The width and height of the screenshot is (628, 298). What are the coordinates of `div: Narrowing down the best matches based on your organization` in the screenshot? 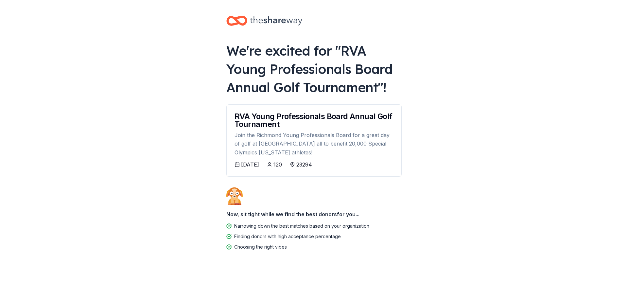 It's located at (302, 226).